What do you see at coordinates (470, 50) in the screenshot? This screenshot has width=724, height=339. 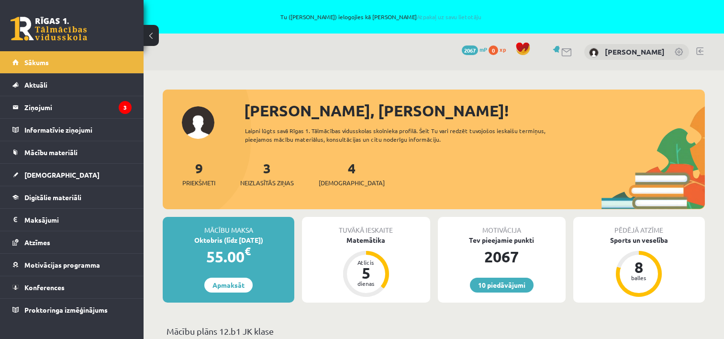 I see `span: 2067` at bounding box center [470, 50].